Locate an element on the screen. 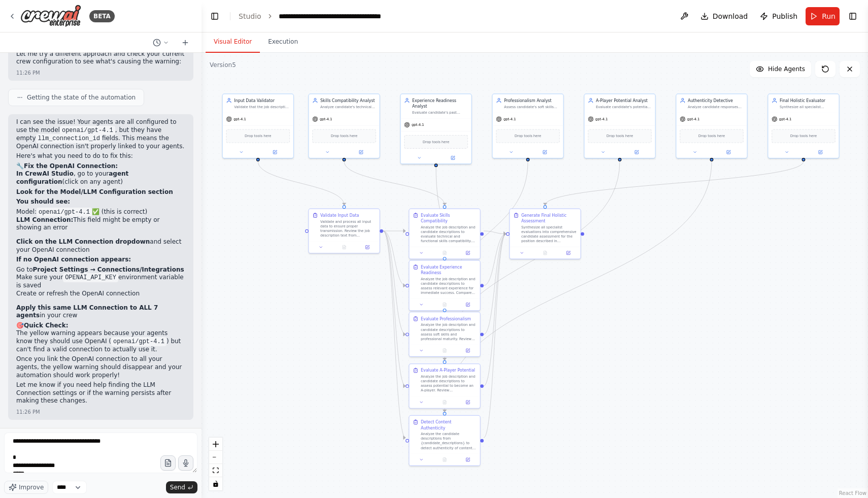  div: Final Holistic EvaluatorSynthesize all specialist evaluations into a comprehensive candidate asse... is located at coordinates (803, 126).